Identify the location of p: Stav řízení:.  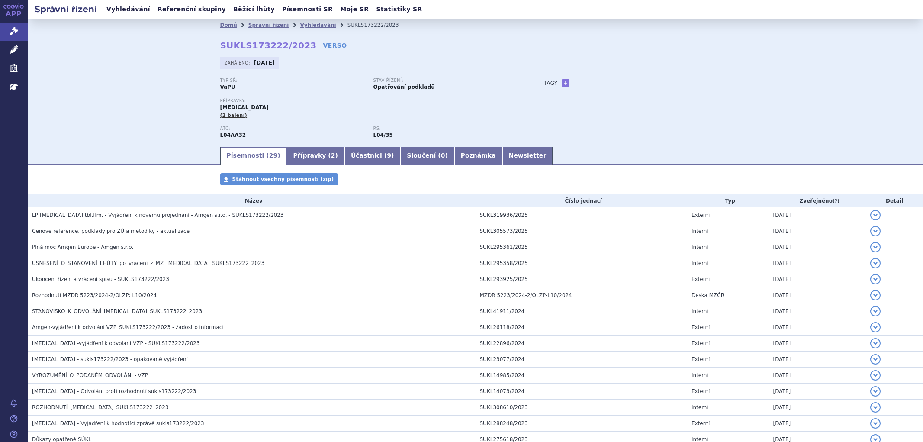
(446, 80).